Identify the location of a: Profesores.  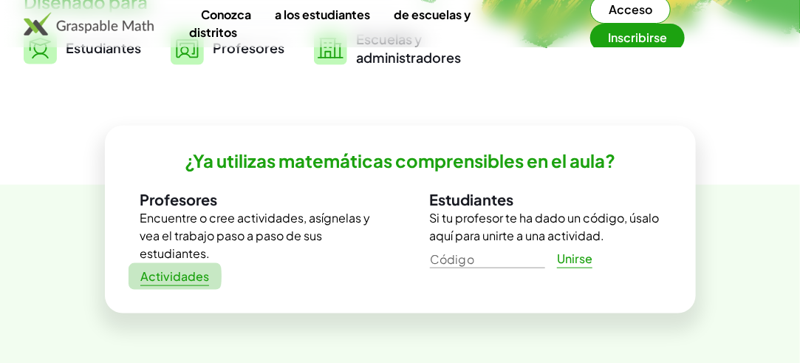
(228, 48).